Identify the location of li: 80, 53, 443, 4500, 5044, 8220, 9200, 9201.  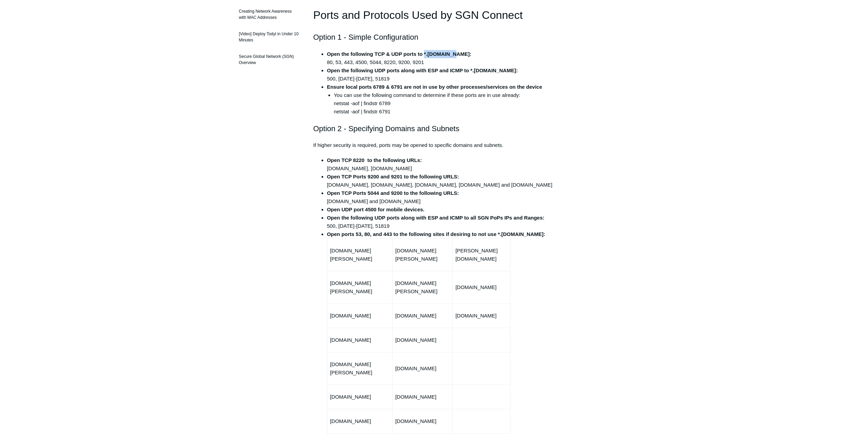
(441, 58).